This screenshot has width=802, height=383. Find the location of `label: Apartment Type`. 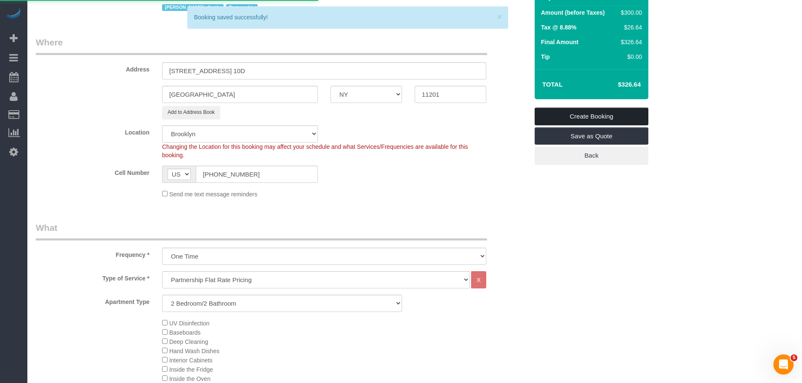

label: Apartment Type is located at coordinates (93, 300).